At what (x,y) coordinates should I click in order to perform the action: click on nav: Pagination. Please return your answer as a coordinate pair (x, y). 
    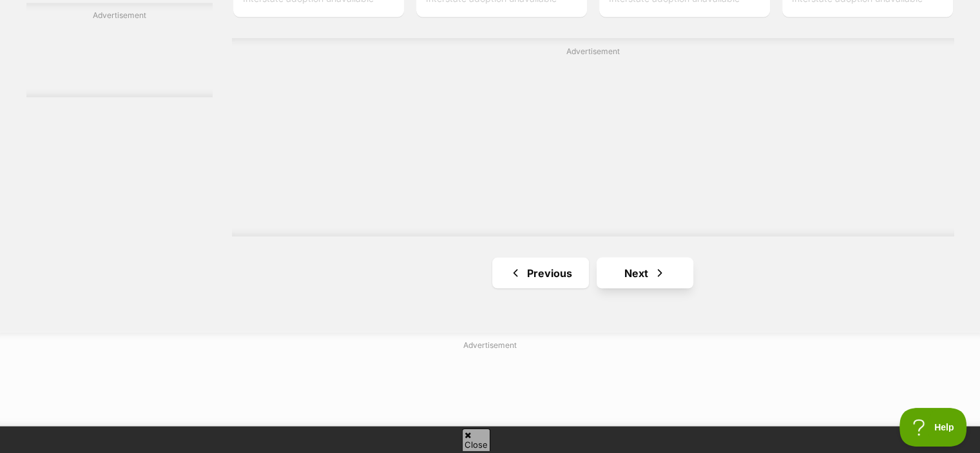
    Looking at the image, I should click on (593, 273).